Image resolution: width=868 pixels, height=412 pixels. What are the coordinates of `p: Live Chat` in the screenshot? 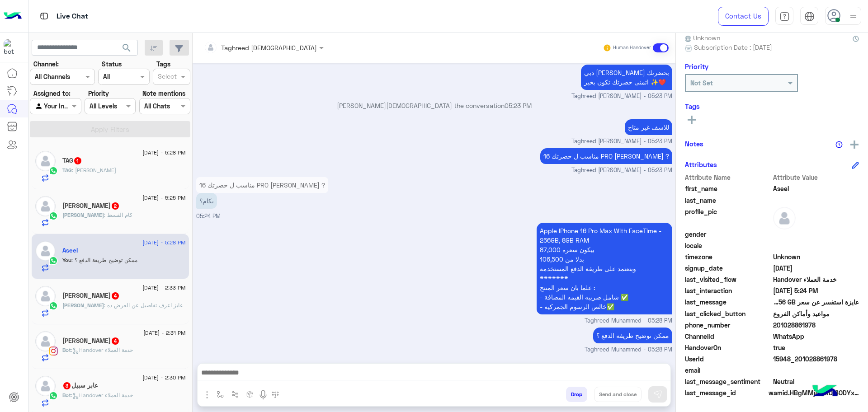 It's located at (72, 16).